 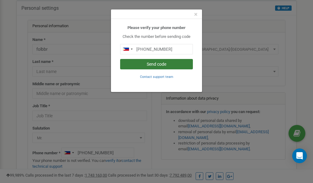 What do you see at coordinates (299, 156) in the screenshot?
I see `div: Open Intercom Messenger` at bounding box center [299, 156].